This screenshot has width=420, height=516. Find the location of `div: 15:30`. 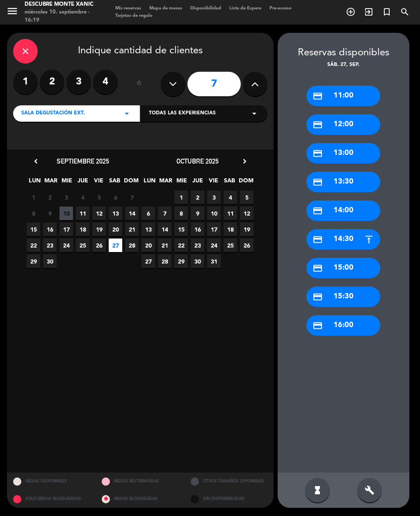

div: 15:30 is located at coordinates (343, 297).